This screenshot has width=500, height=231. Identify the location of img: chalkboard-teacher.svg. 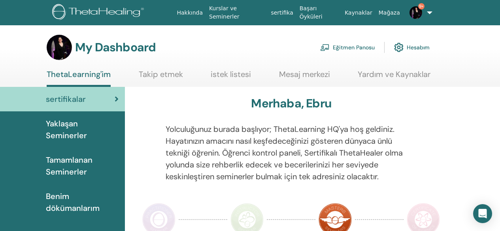
(325, 47).